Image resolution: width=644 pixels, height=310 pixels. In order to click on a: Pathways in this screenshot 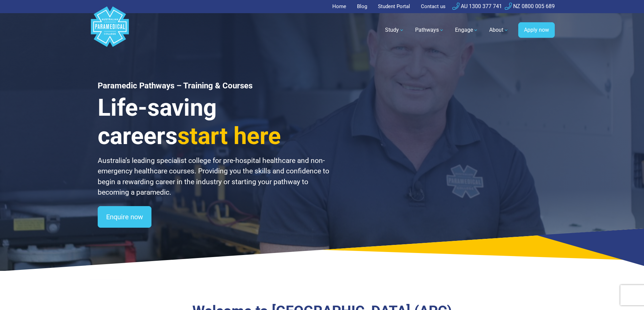, I will do `click(430, 30)`.